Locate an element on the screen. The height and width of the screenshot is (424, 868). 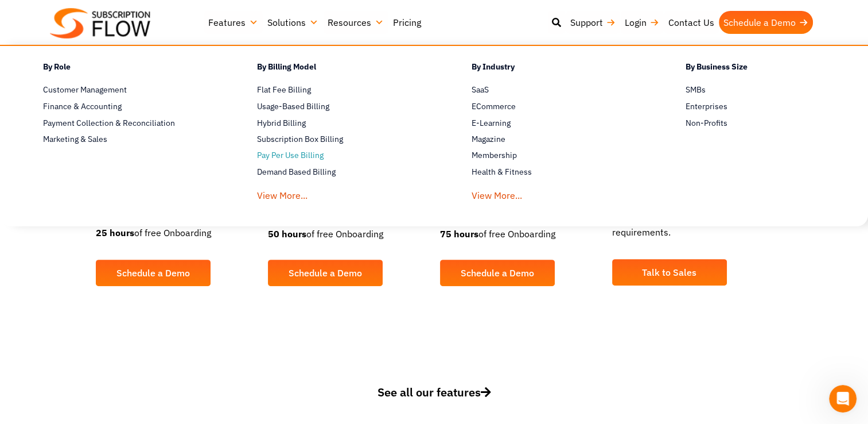
span: Talk to Sales is located at coordinates (669, 272).